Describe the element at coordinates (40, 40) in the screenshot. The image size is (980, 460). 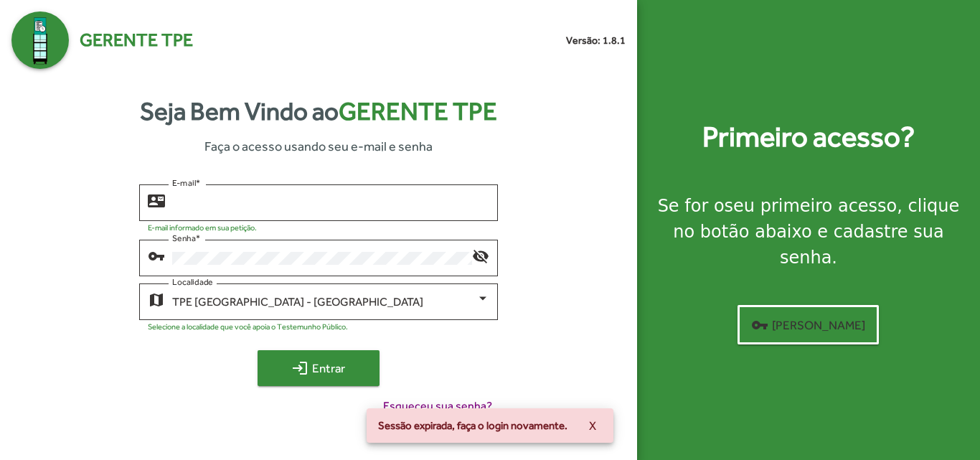
I see `img: Logo Gerente` at that location.